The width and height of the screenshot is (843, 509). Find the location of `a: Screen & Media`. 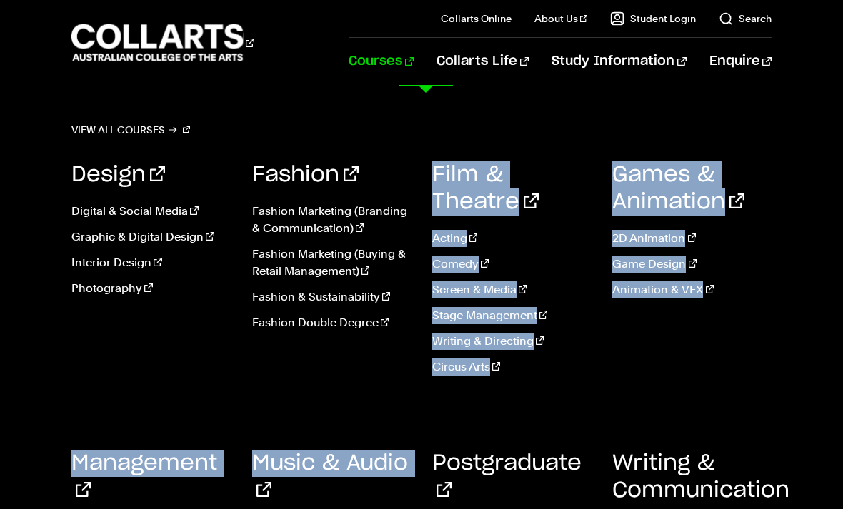

a: Screen & Media is located at coordinates (511, 290).